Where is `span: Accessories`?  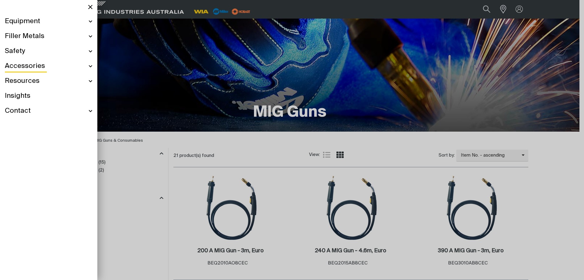
span: Accessories is located at coordinates (25, 66).